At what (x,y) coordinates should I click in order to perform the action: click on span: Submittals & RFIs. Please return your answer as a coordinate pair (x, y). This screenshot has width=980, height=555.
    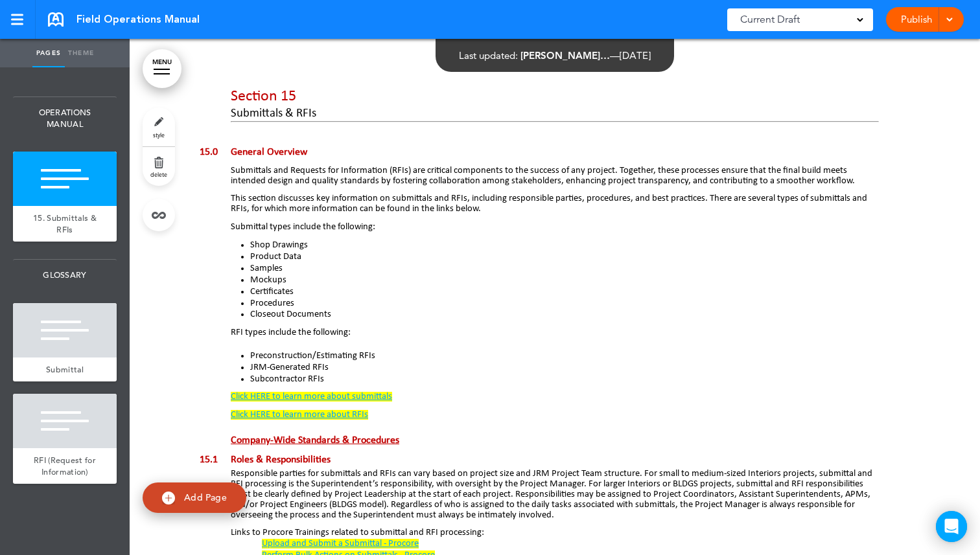
    Looking at the image, I should click on (273, 113).